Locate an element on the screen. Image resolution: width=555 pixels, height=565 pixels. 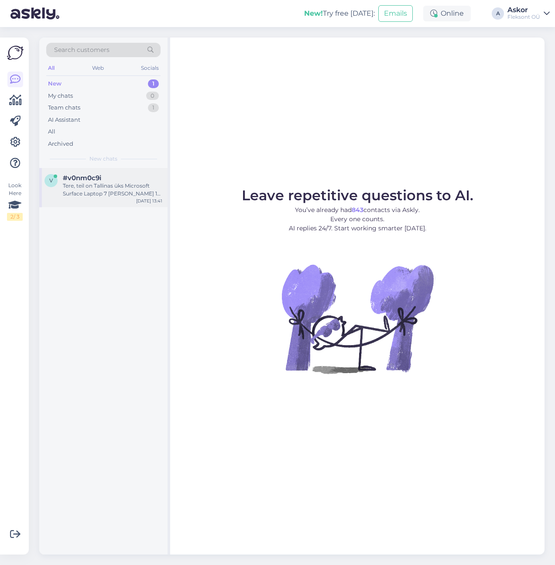
b: New! is located at coordinates (313, 13).